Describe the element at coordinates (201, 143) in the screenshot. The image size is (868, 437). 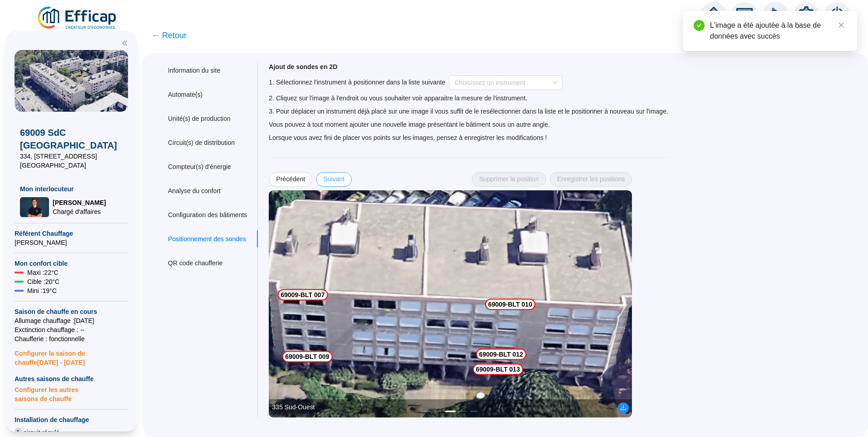
I see `div: Circuit(s) de distribution` at that location.